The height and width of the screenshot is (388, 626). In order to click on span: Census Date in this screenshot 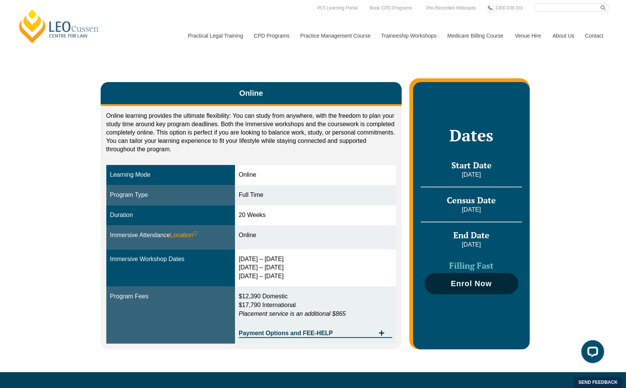, I will do `click(471, 200)`.